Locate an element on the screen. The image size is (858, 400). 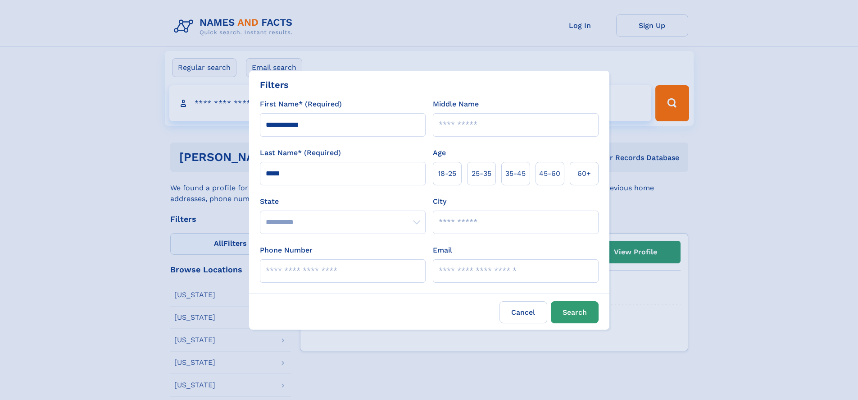
span: 25‑35 is located at coordinates (482, 173).